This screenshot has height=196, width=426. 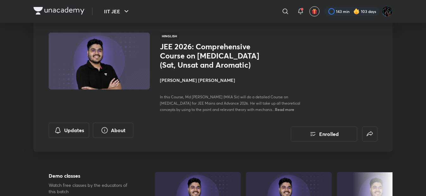 I want to click on img: Umang Raj, so click(x=387, y=11).